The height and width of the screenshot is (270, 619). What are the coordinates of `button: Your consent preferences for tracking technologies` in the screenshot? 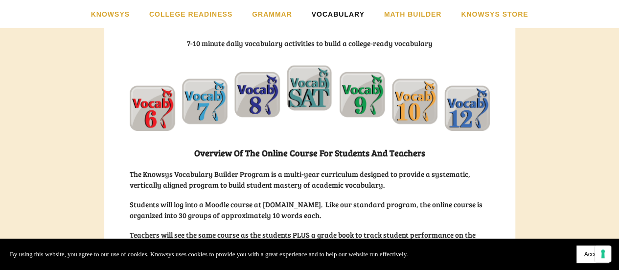 It's located at (603, 254).